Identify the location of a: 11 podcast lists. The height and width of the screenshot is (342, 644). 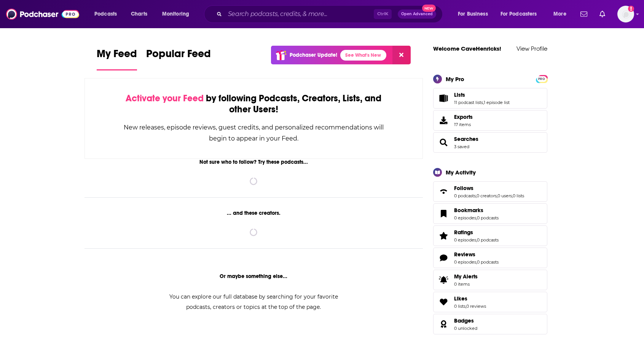
(469, 103).